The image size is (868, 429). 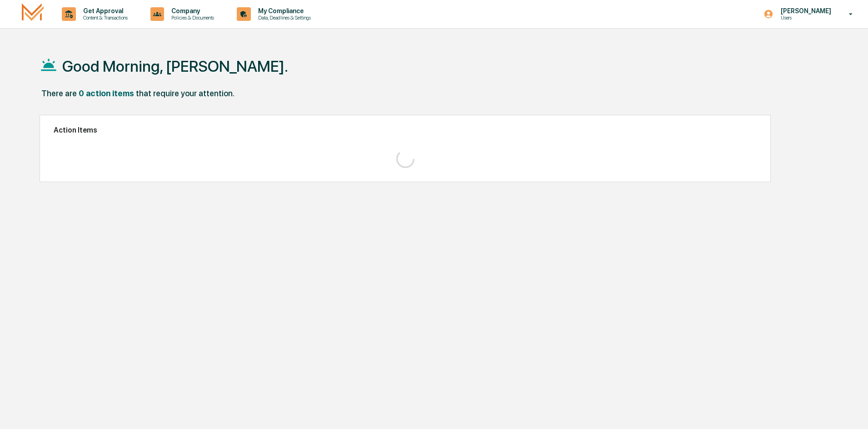 What do you see at coordinates (405, 130) in the screenshot?
I see `h2: Action Items` at bounding box center [405, 130].